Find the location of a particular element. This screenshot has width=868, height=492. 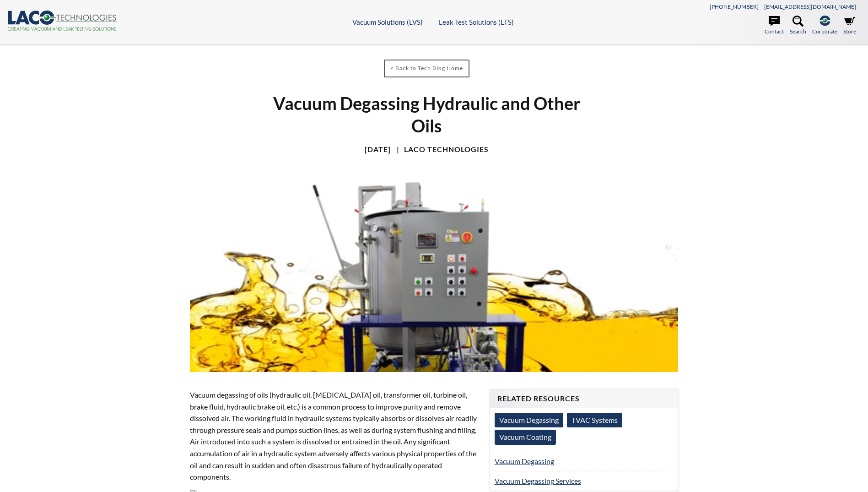

a: Leak Test Solutions (LTS) is located at coordinates (476, 22).